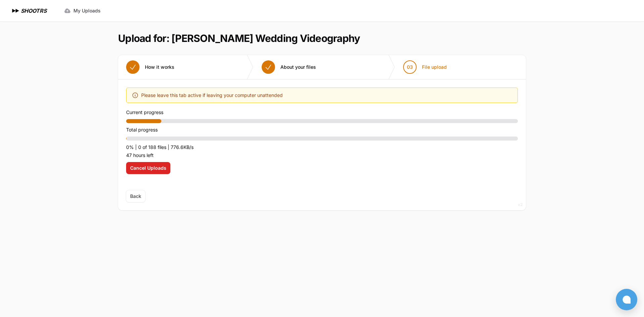 The width and height of the screenshot is (644, 317). What do you see at coordinates (520, 205) in the screenshot?
I see `div: v2` at bounding box center [520, 205].